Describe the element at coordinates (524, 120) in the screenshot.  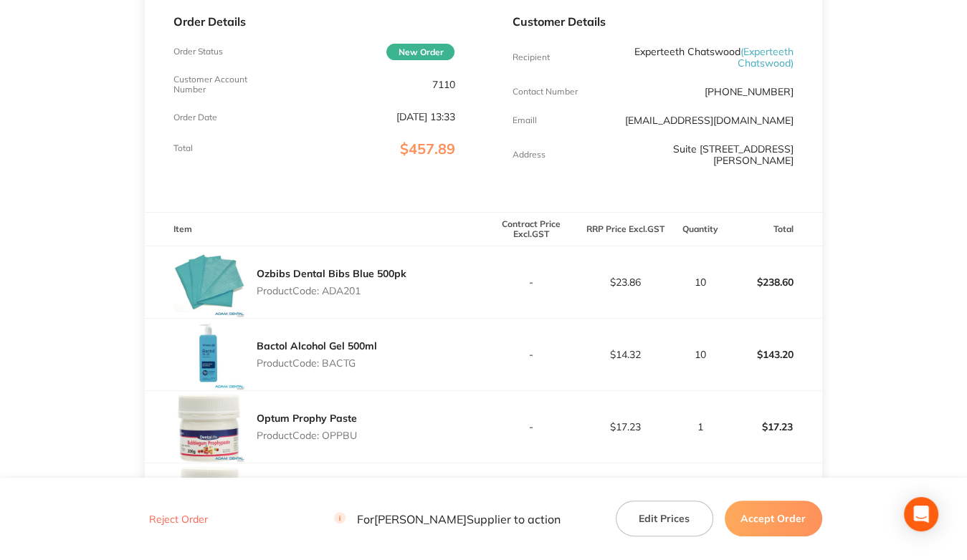
I see `p: Emaill` at that location.